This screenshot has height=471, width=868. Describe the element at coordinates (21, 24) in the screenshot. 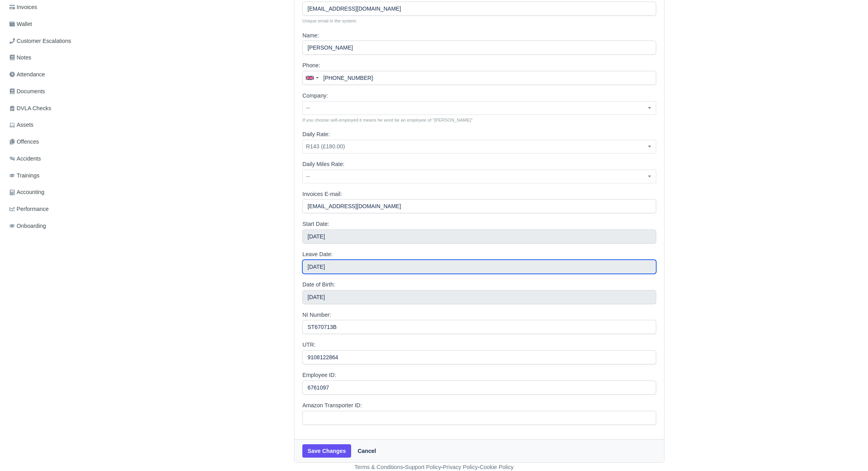

I see `span: Wallet` at that location.